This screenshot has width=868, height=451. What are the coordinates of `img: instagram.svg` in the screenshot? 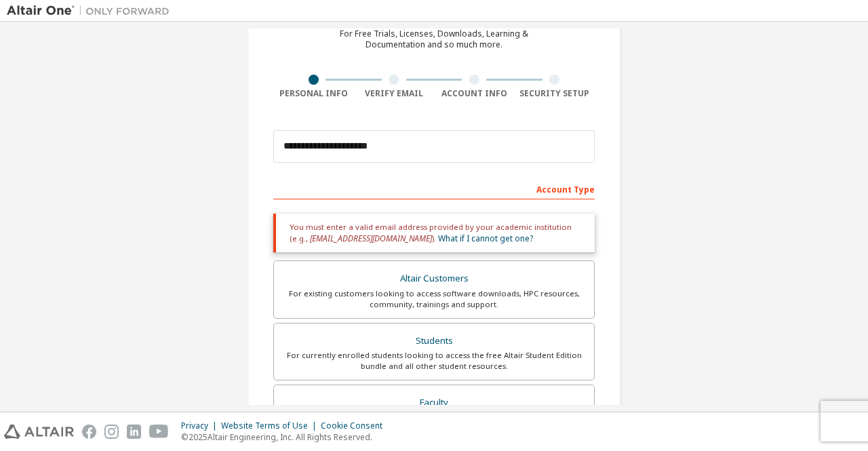 It's located at (111, 431).